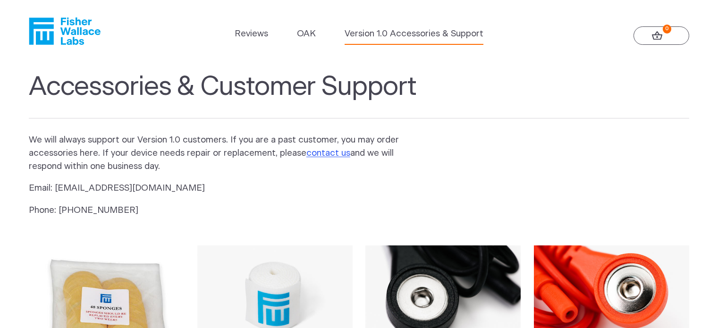 Image resolution: width=718 pixels, height=328 pixels. Describe the element at coordinates (667, 29) in the screenshot. I see `strong: 0` at that location.